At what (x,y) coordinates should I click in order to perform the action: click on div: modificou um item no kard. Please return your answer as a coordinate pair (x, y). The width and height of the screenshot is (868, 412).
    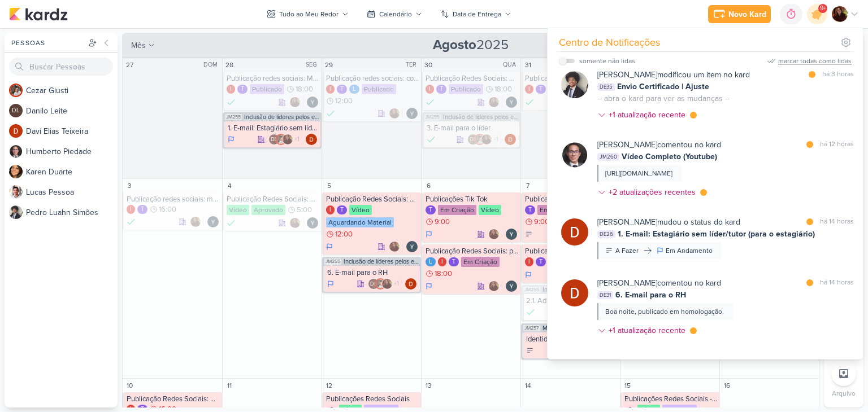
    Looking at the image, I should click on (673, 75).